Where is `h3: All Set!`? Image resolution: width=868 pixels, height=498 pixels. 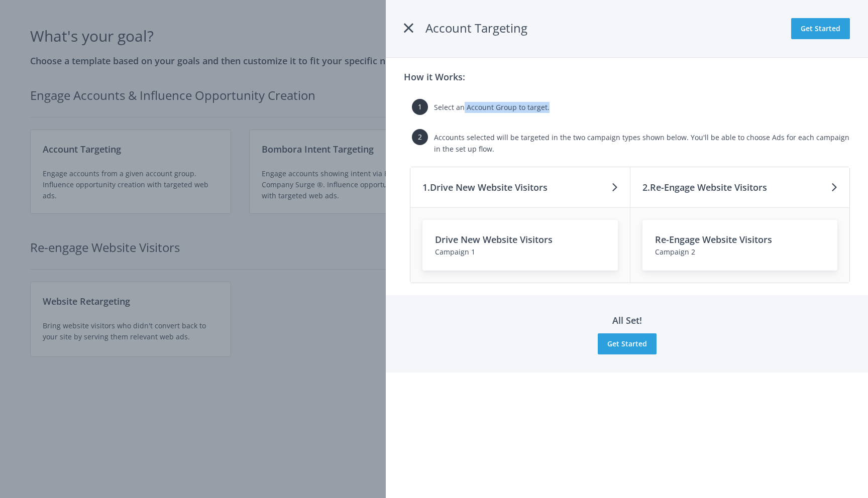
h3: All Set! is located at coordinates (627, 320).